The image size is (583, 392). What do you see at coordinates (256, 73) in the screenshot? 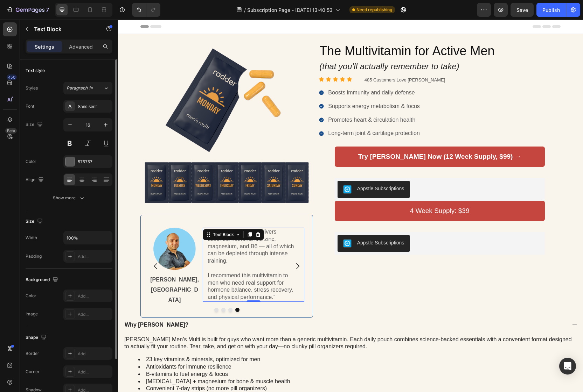
I see `p: Boosts immunity and daily defense` at bounding box center [256, 73].